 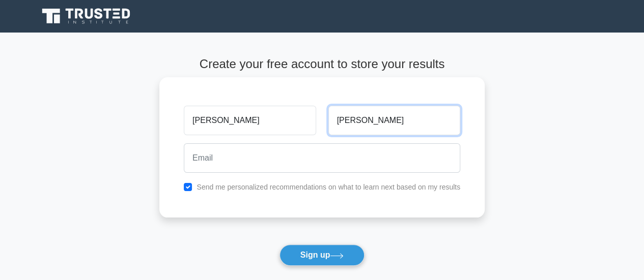 What do you see at coordinates (321, 158) in the screenshot?
I see `input: Email` at bounding box center [321, 158].